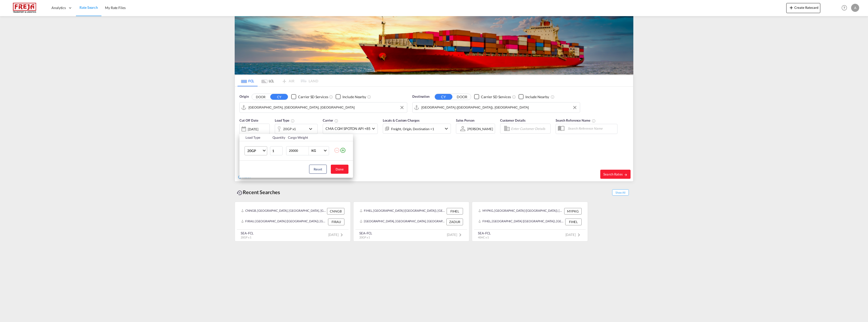 Image resolution: width=868 pixels, height=322 pixels. I want to click on md-icon: icon-minus-circle-outline, so click(337, 150).